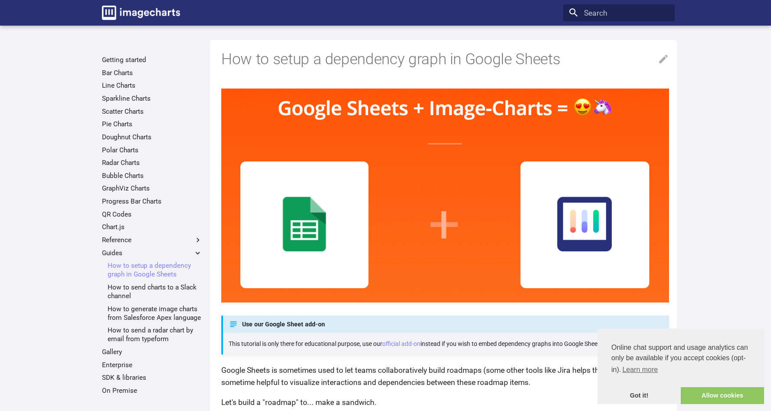 Image resolution: width=771 pixels, height=411 pixels. What do you see at coordinates (152, 163) in the screenshot?
I see `a: Radar Charts` at bounding box center [152, 163].